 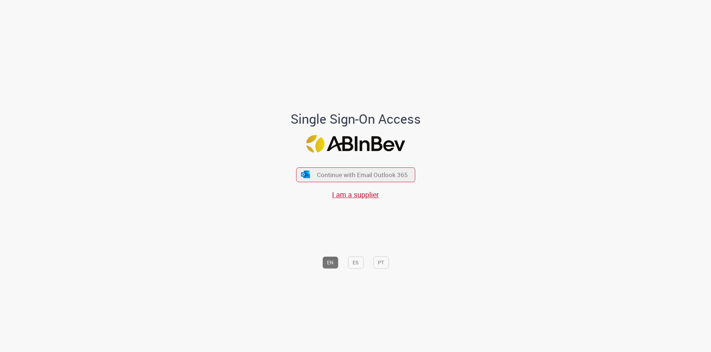 What do you see at coordinates (356, 263) in the screenshot?
I see `button: ES` at bounding box center [356, 263].